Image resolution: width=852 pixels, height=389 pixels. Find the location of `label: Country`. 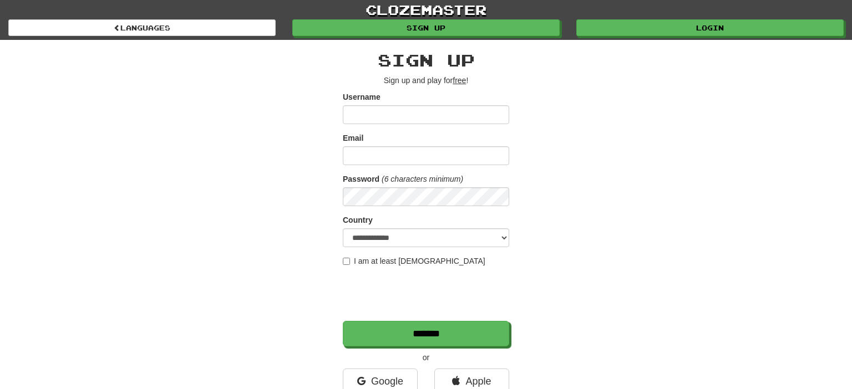

label: Country is located at coordinates (358, 220).